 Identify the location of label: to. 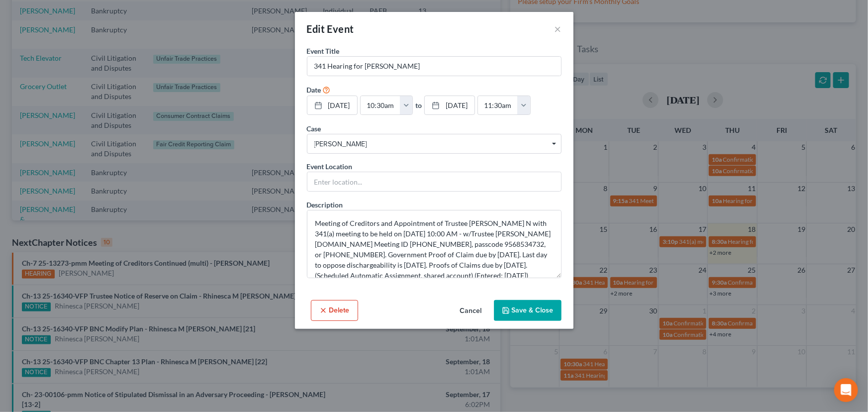
(418, 105).